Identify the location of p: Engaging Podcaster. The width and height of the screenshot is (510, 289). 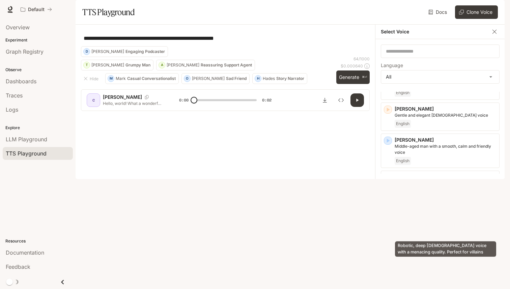
(145, 52).